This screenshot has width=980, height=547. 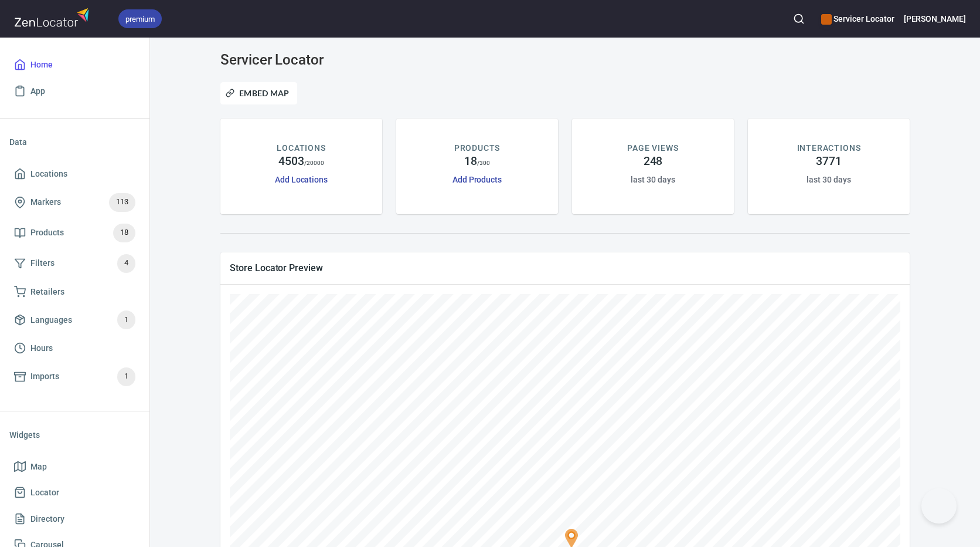 I want to click on span: premium, so click(x=140, y=19).